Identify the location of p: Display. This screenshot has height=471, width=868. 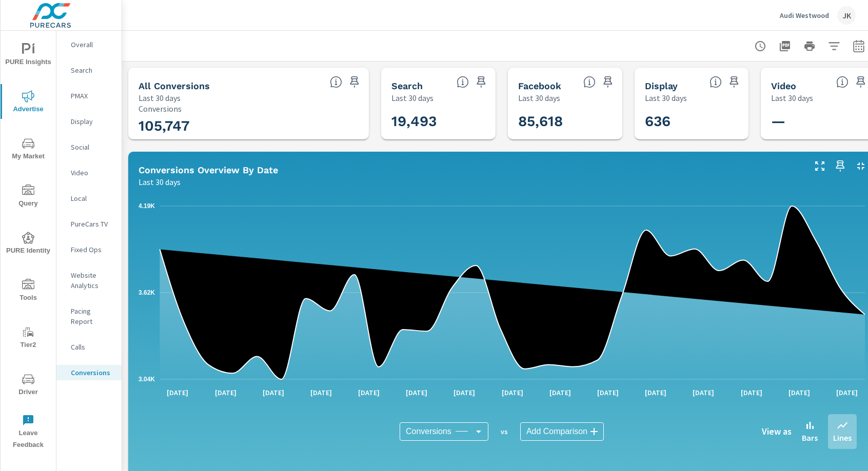
(92, 122).